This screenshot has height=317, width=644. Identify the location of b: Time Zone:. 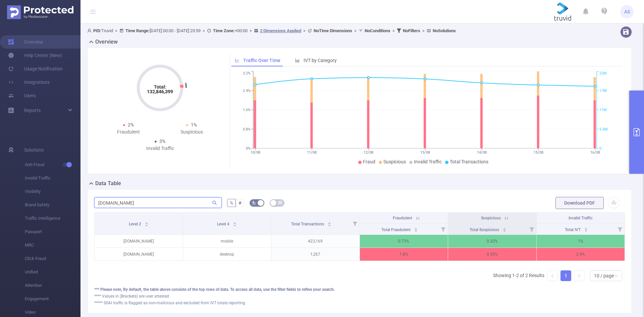
(224, 30).